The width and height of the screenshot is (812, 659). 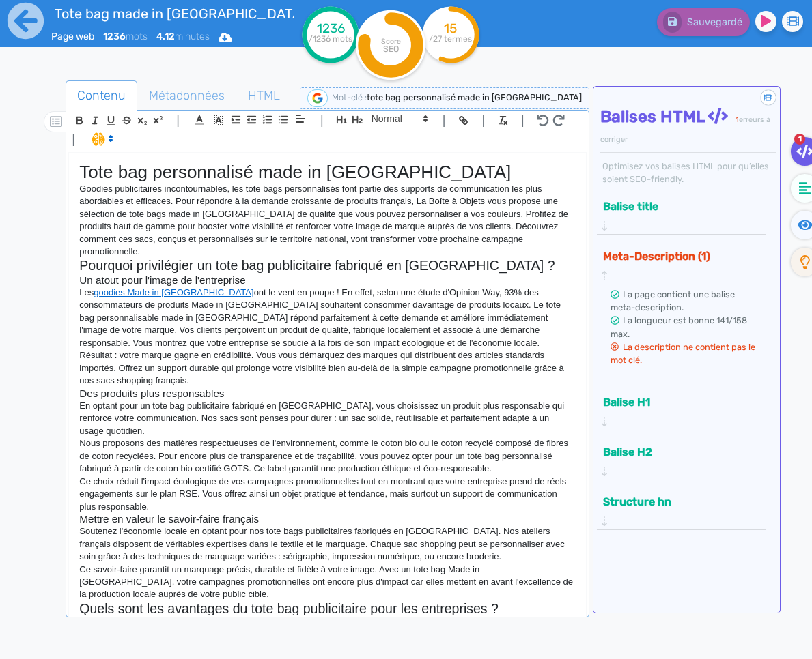 What do you see at coordinates (682, 510) in the screenshot?
I see `div: Structure hn` at bounding box center [682, 510].